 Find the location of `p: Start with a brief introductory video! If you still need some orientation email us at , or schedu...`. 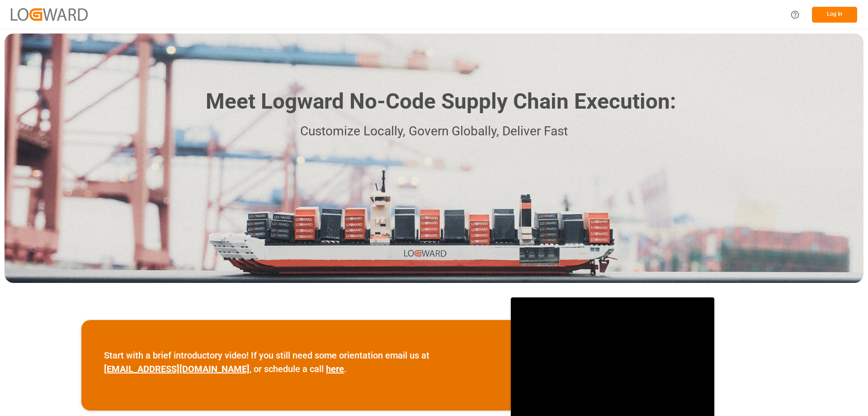

p: Start with a brief introductory video! If you still need some orientation email us at , or schedu... is located at coordinates (296, 362).